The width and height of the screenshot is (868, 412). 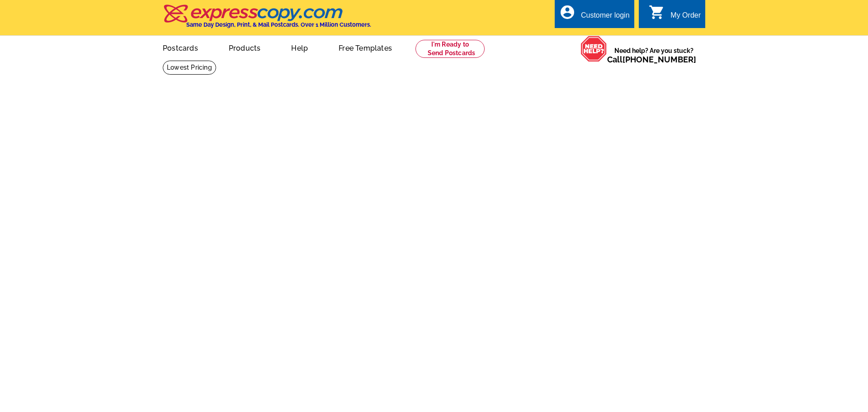 What do you see at coordinates (595, 15) in the screenshot?
I see `a: account_circle Customer login` at bounding box center [595, 15].